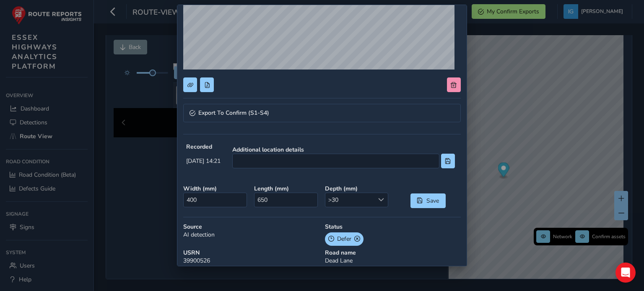  Describe the element at coordinates (215, 189) in the screenshot. I see `strong: Width ( mm )` at that location.